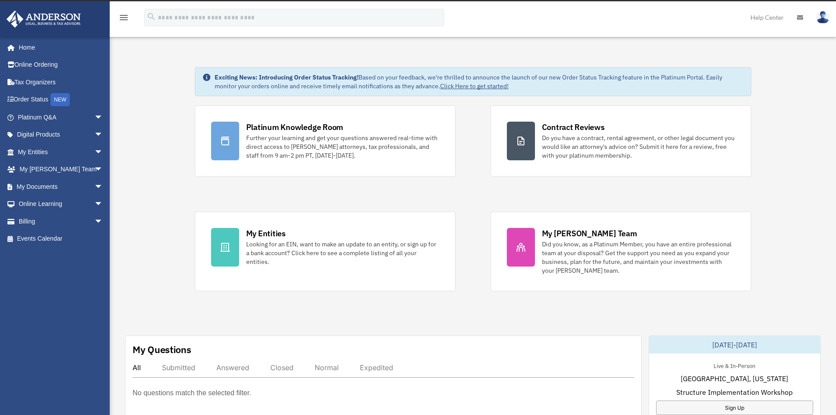 Image resolution: width=836 pixels, height=415 pixels. I want to click on div: Closed, so click(282, 367).